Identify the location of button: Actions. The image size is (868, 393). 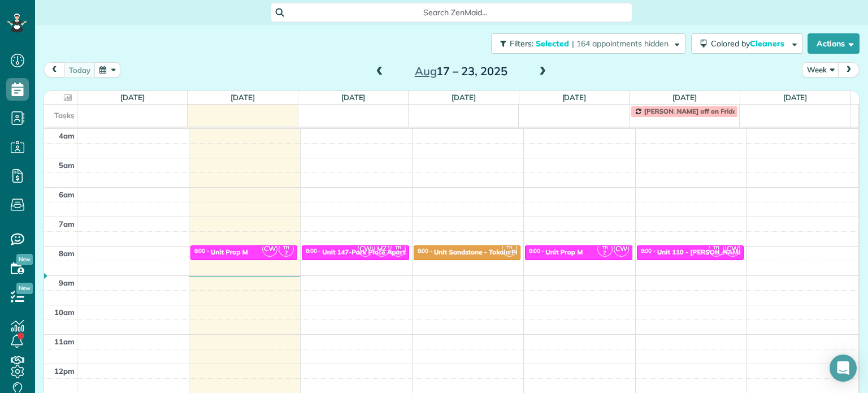
(834, 43).